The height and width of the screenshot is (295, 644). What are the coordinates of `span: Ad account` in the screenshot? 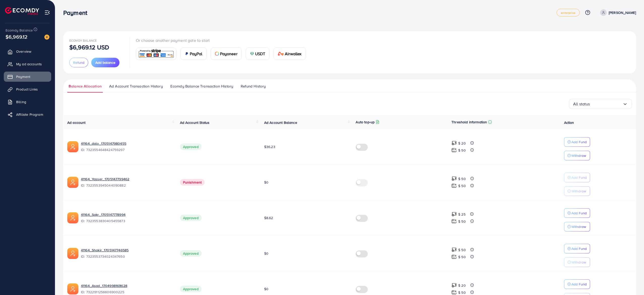 It's located at (76, 123).